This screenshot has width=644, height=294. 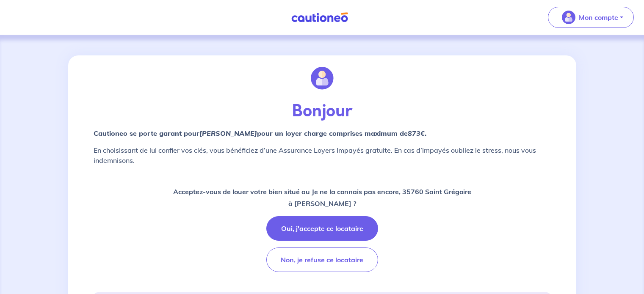 What do you see at coordinates (322, 78) in the screenshot?
I see `img: illu_account.svg` at bounding box center [322, 78].